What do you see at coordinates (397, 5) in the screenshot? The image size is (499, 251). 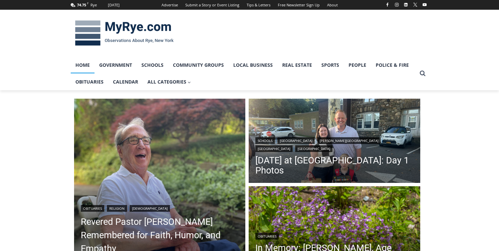 I see `a: Instagram` at bounding box center [397, 5].